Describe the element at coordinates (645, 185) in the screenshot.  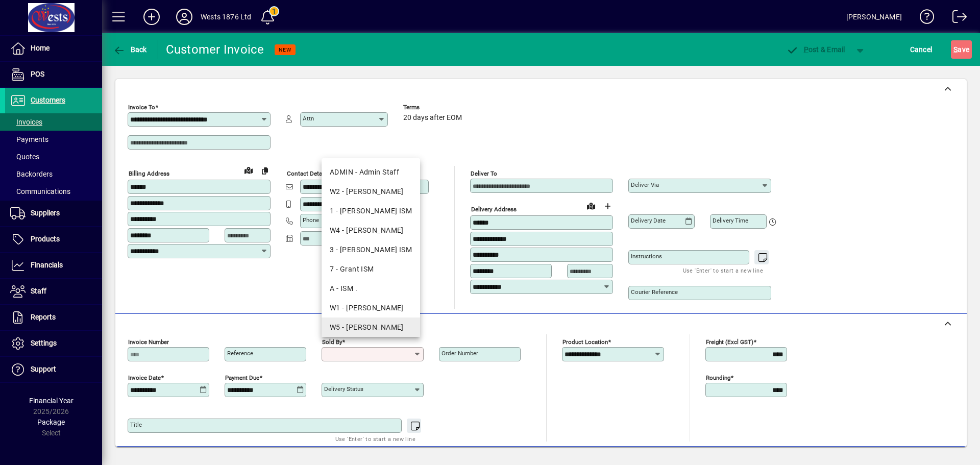
I see `mat-label: Deliver via` at that location.